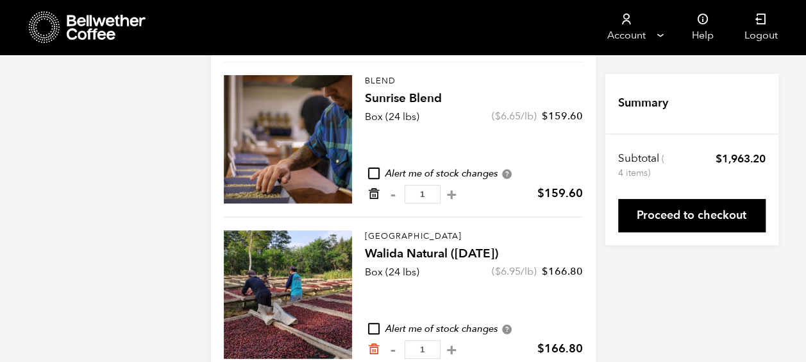  I want to click on p: Blend, so click(474, 81).